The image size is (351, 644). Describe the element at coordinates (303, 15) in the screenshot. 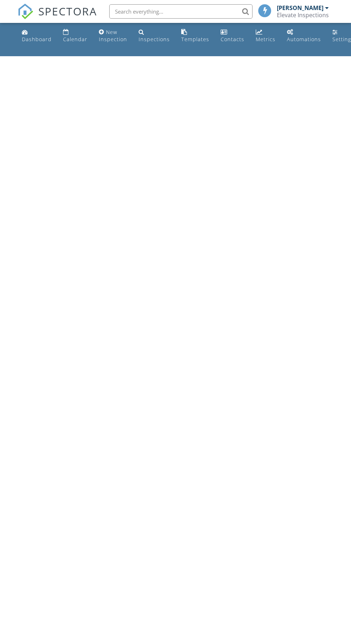

I see `div: Elevate Inspections` at that location.